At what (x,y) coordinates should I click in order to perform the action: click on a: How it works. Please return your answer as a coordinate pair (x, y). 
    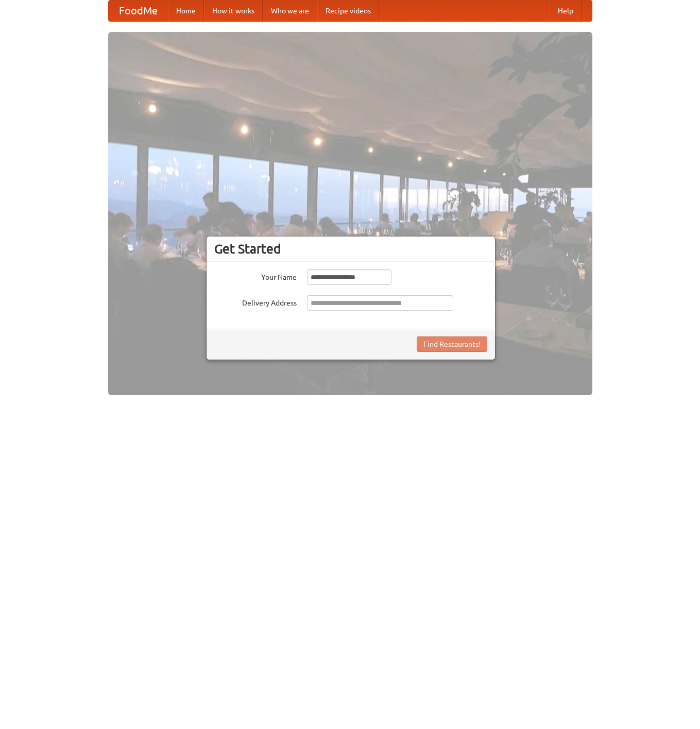
    Looking at the image, I should click on (234, 10).